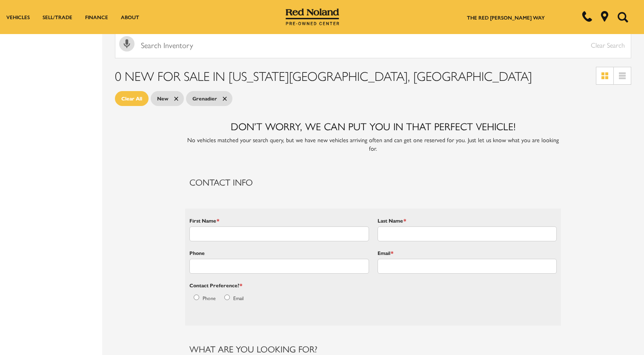 The height and width of the screenshot is (355, 644). I want to click on button: Open the search field, so click(623, 17).